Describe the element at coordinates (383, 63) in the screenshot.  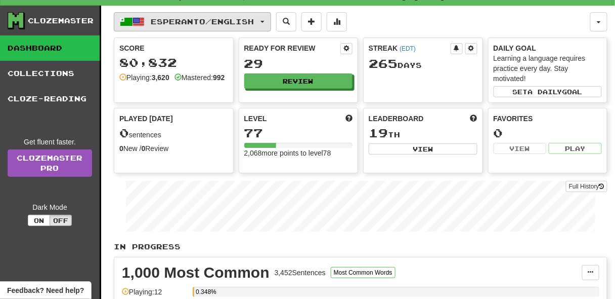
I see `span: 265` at that location.